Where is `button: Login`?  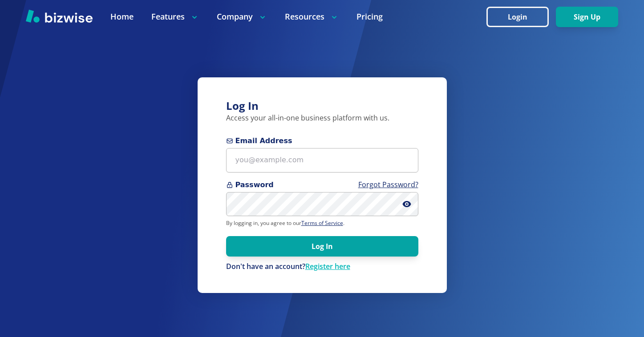
button: Login is located at coordinates (518, 17).